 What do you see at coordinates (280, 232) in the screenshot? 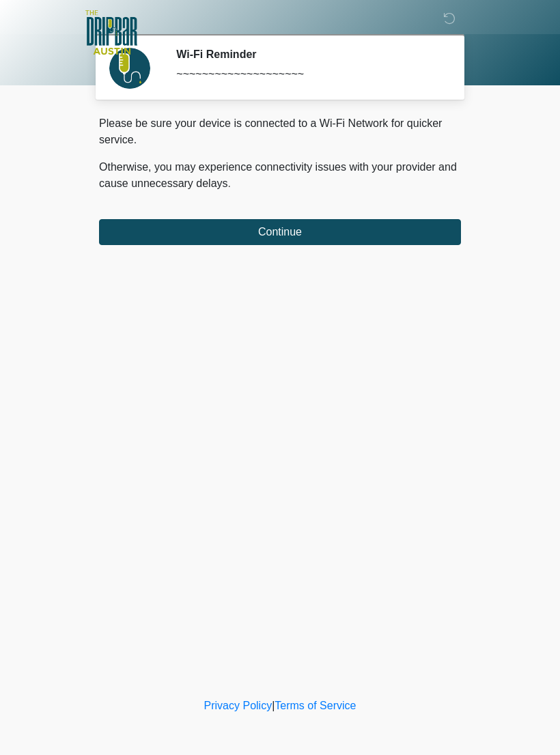
I see `button: Continue` at bounding box center [280, 232].